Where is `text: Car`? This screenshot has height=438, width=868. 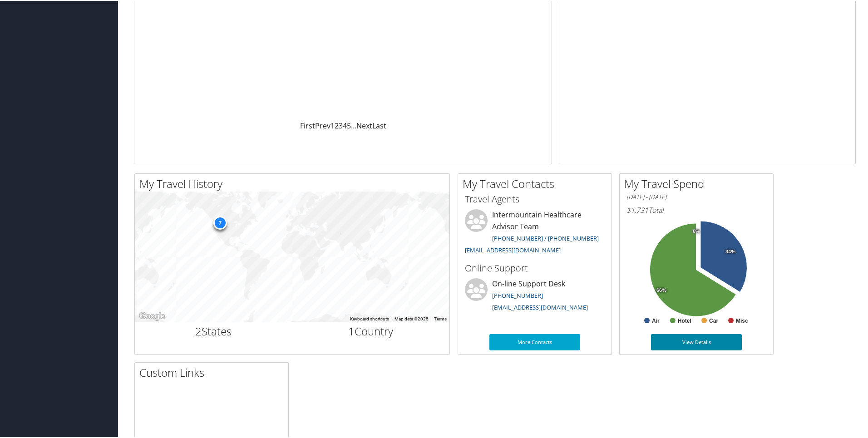 text: Car is located at coordinates (713, 320).